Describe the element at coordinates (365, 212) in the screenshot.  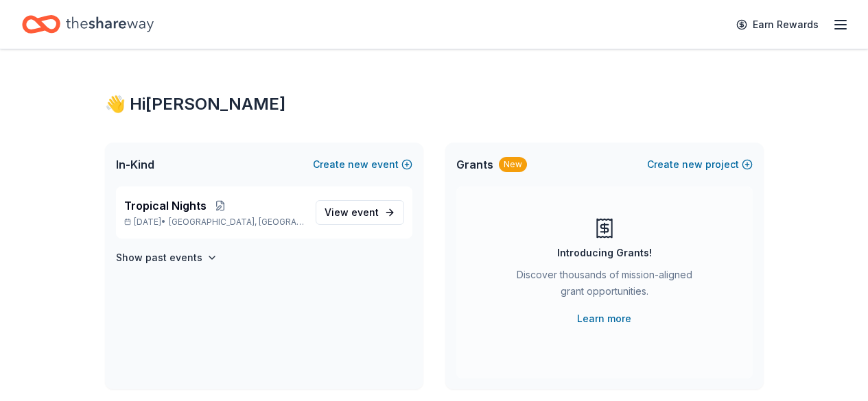
I see `span: event` at that location.